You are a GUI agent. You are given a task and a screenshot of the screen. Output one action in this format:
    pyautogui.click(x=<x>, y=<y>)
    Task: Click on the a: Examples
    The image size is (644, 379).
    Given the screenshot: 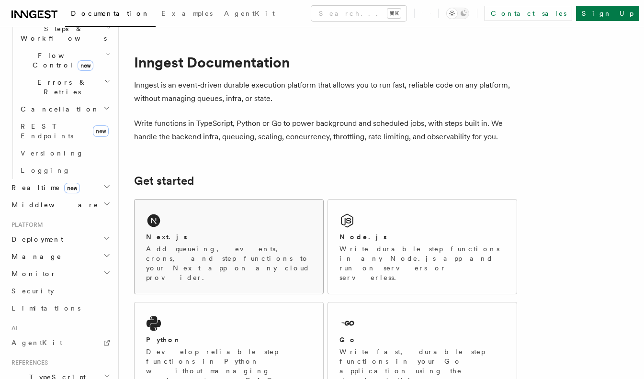 What is the action you would take?
    pyautogui.click(x=187, y=14)
    